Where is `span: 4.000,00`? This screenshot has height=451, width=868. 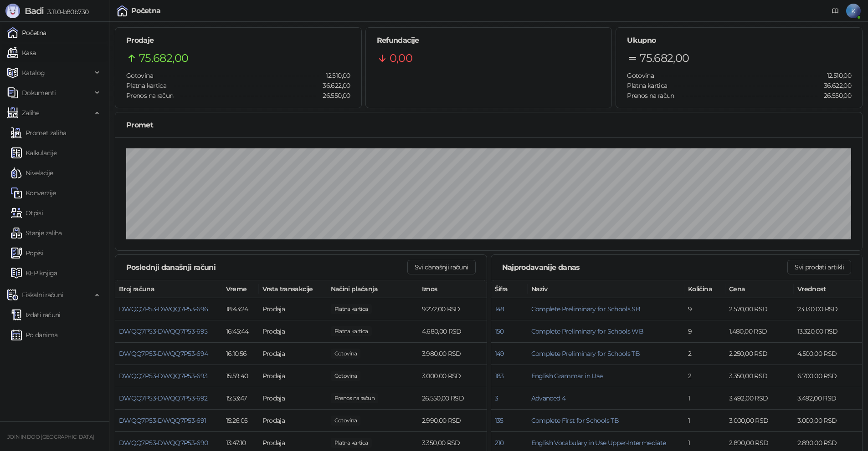
span: 4.000,00 is located at coordinates (346, 354).